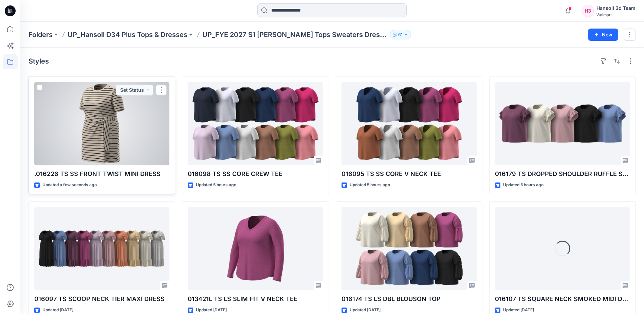 Image resolution: width=644 pixels, height=314 pixels. What do you see at coordinates (102, 248) in the screenshot?
I see `a: 016097 TS SCOOP NECK TIER MAXI DRESS` at bounding box center [102, 248].